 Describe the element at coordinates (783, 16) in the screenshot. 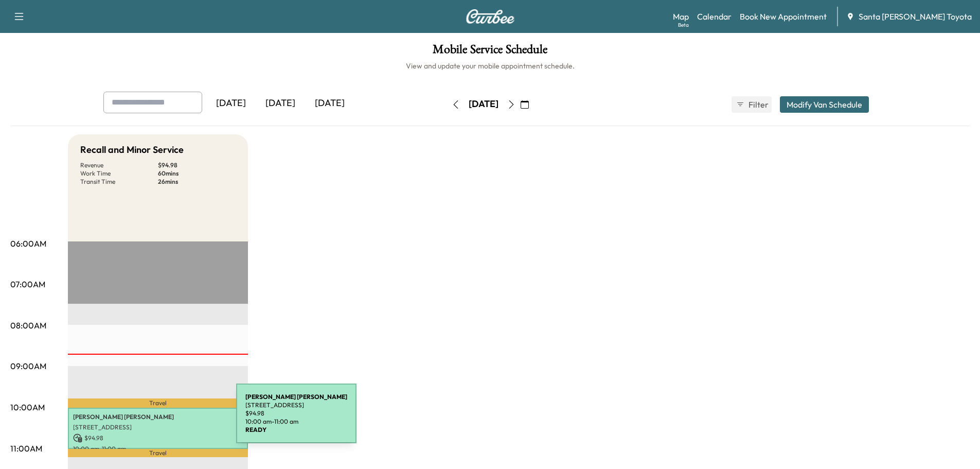

I see `a: Book New Appointment` at that location.